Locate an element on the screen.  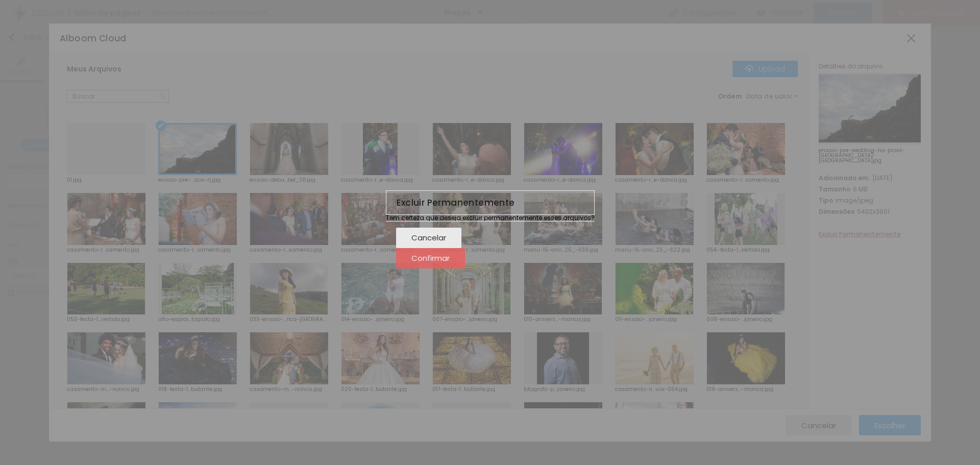
span: Cancelar is located at coordinates (429, 238).